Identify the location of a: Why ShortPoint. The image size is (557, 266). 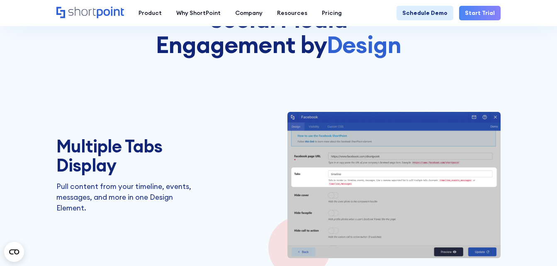
(198, 13).